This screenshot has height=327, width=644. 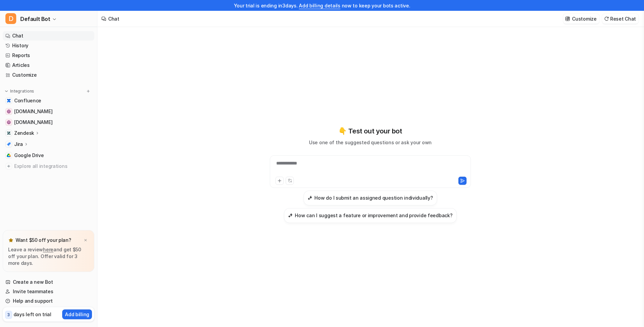 What do you see at coordinates (9, 144) in the screenshot?
I see `img: Jira` at bounding box center [9, 144].